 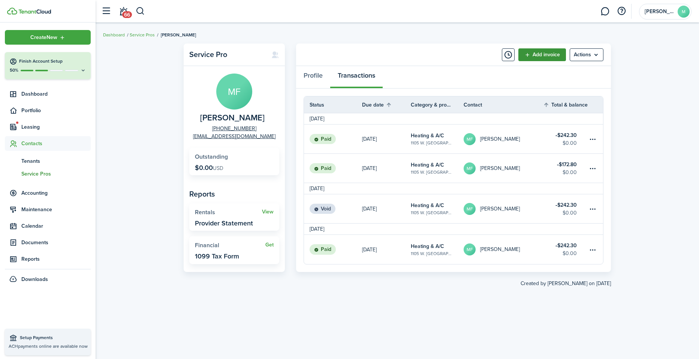 What do you see at coordinates (53, 346) in the screenshot?
I see `span: payments online are available now` at bounding box center [53, 346].